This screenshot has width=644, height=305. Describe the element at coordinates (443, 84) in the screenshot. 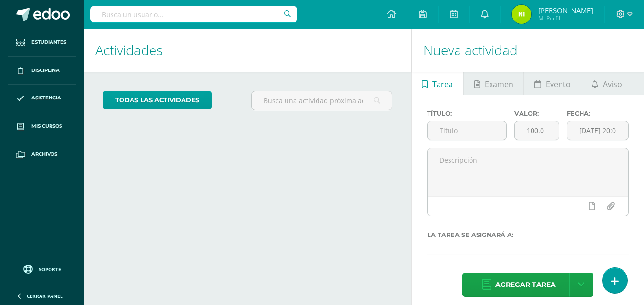

I see `span: Tarea` at that location.